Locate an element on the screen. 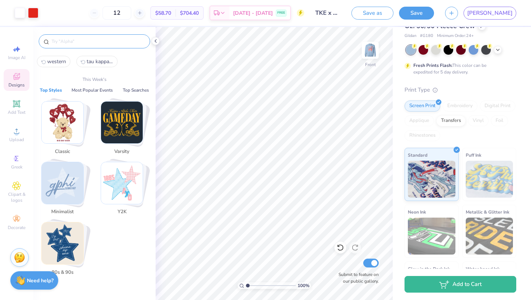  span: Y2K is located at coordinates (122, 212).